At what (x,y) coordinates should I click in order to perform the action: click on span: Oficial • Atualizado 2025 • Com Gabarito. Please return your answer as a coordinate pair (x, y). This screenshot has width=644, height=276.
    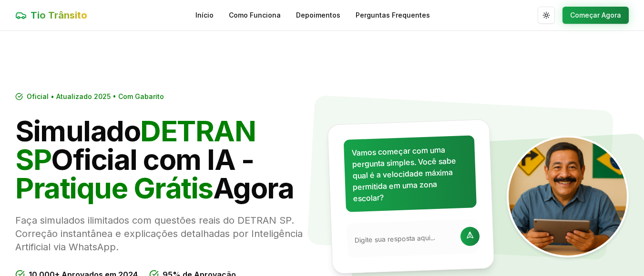
    Looking at the image, I should click on (95, 96).